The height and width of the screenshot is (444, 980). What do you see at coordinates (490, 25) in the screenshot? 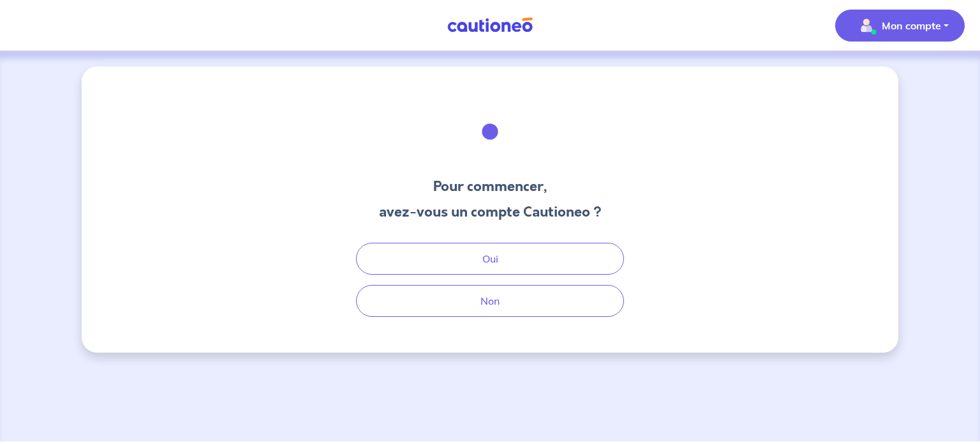
I see `img: Cautioneo` at bounding box center [490, 25].